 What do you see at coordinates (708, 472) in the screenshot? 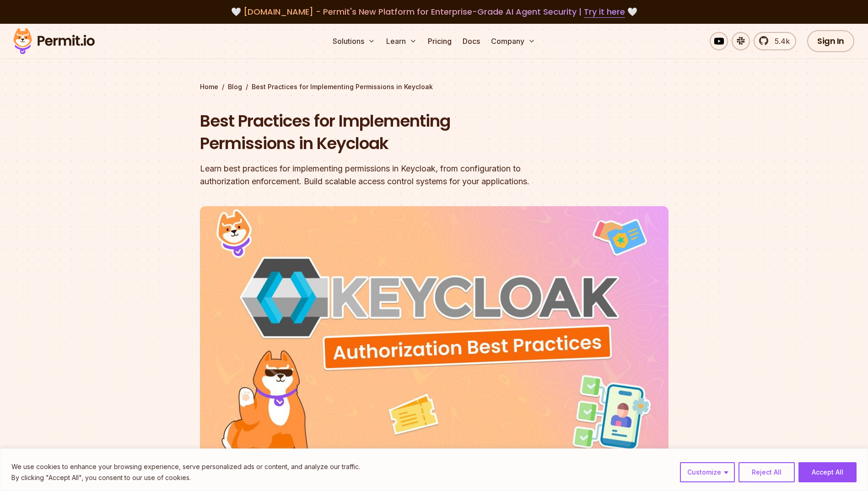
I see `button: Customize` at bounding box center [708, 472].